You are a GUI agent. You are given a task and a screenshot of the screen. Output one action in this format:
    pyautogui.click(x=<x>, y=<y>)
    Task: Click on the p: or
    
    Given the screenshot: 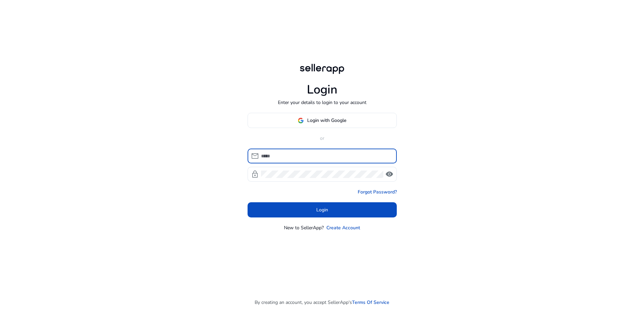 What is the action you would take?
    pyautogui.click(x=322, y=138)
    